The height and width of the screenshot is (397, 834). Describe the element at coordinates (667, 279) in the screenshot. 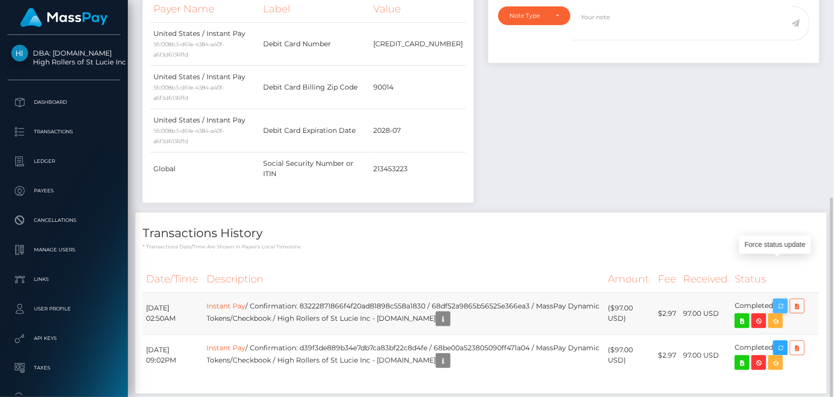

I see `th: Fee` at that location.